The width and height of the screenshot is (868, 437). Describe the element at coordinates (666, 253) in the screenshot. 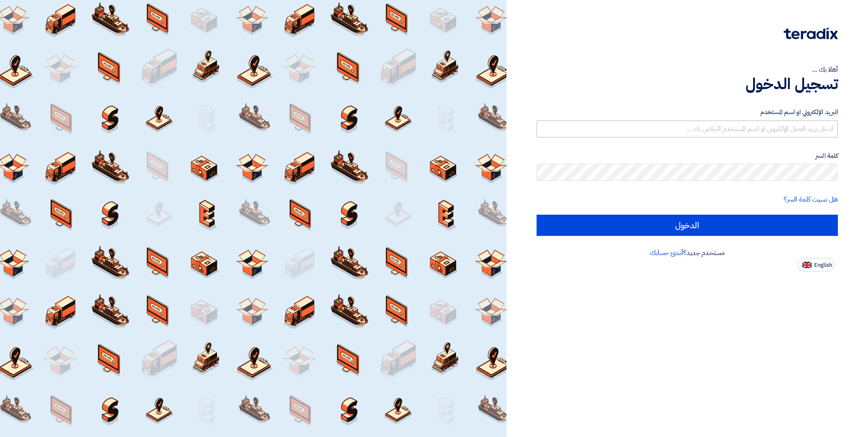

I see `a: أنشئ حسابك` at that location.